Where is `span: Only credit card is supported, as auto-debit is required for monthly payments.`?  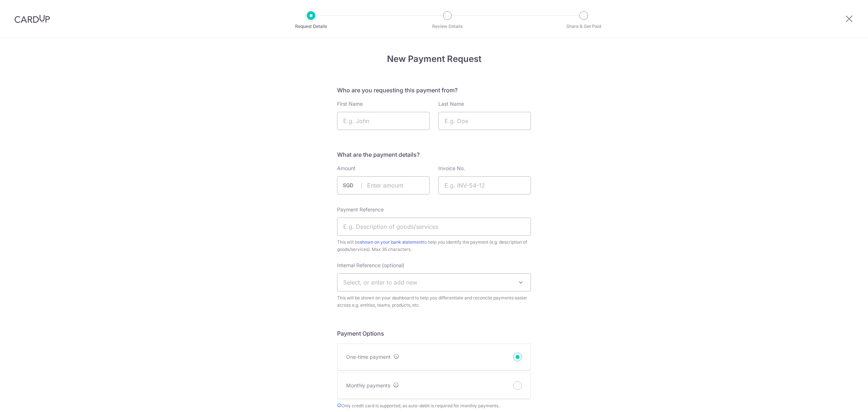
span: Only credit card is supported, as auto-debit is required for monthly payments. is located at coordinates (434, 406).